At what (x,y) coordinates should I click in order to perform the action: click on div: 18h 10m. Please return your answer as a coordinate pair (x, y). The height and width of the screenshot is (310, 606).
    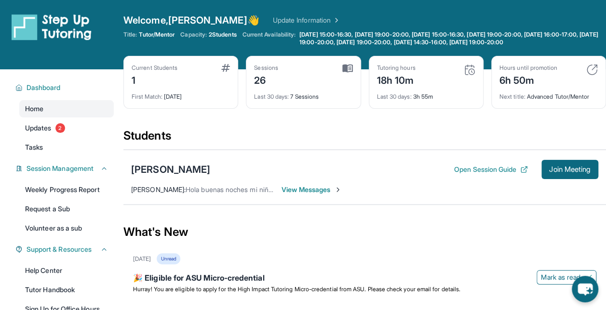
    Looking at the image, I should click on (396, 80).